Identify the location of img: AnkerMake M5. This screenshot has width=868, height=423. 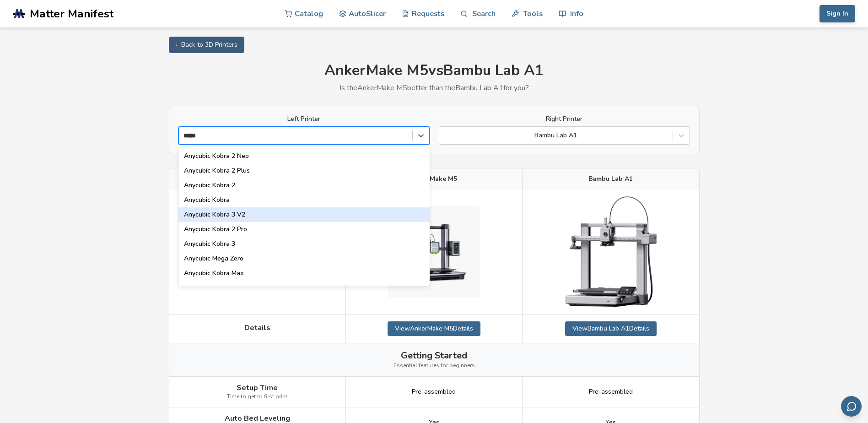
(434, 252).